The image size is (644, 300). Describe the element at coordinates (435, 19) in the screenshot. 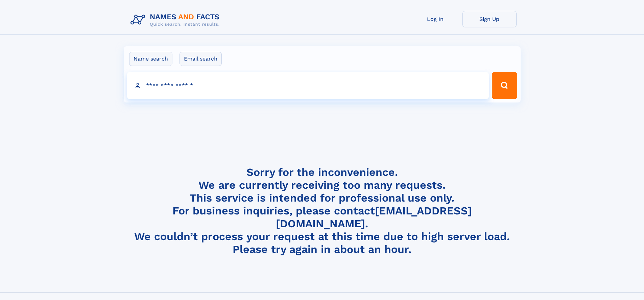

I see `a: Log In` at that location.